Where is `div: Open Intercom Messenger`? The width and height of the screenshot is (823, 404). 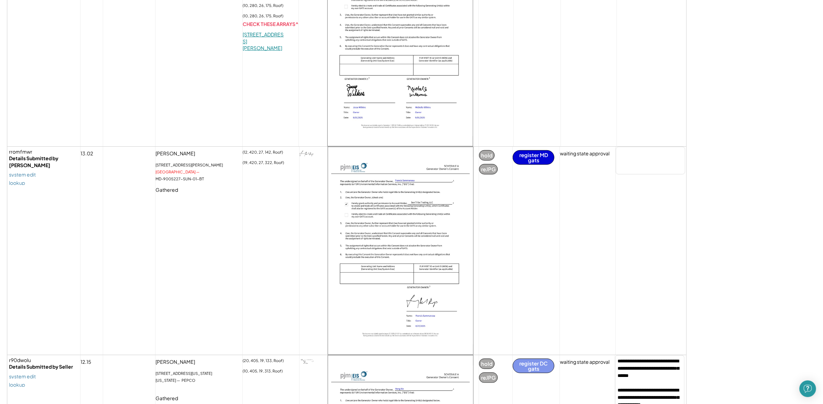
div: Open Intercom Messenger is located at coordinates (808, 389).